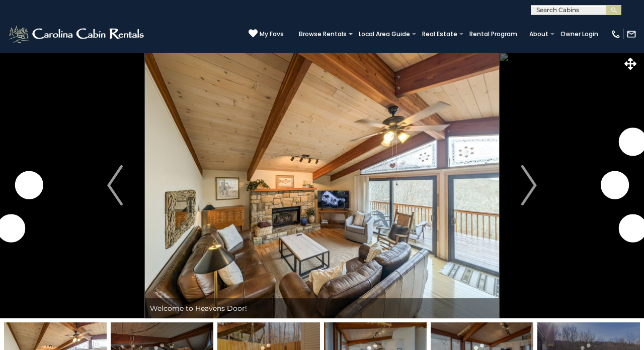  What do you see at coordinates (529, 185) in the screenshot?
I see `button: Next` at bounding box center [529, 185].